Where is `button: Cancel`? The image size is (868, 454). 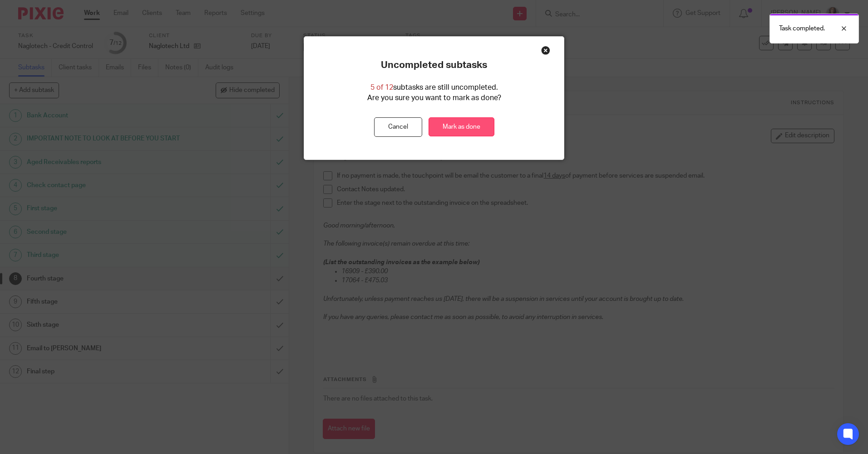 button: Cancel is located at coordinates (398, 127).